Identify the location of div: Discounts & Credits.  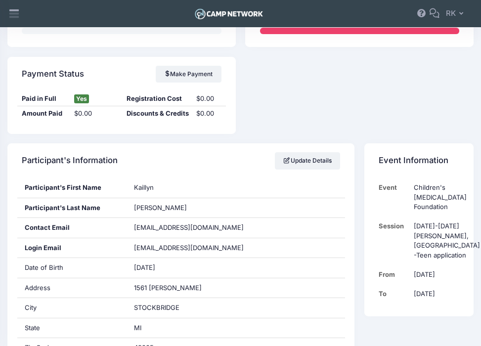
(156, 114).